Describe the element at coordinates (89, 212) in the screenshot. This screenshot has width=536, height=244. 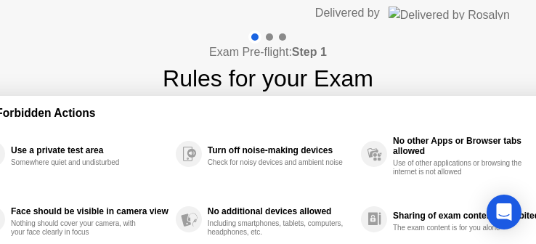
I see `div: Face should be visible in camera view` at that location.